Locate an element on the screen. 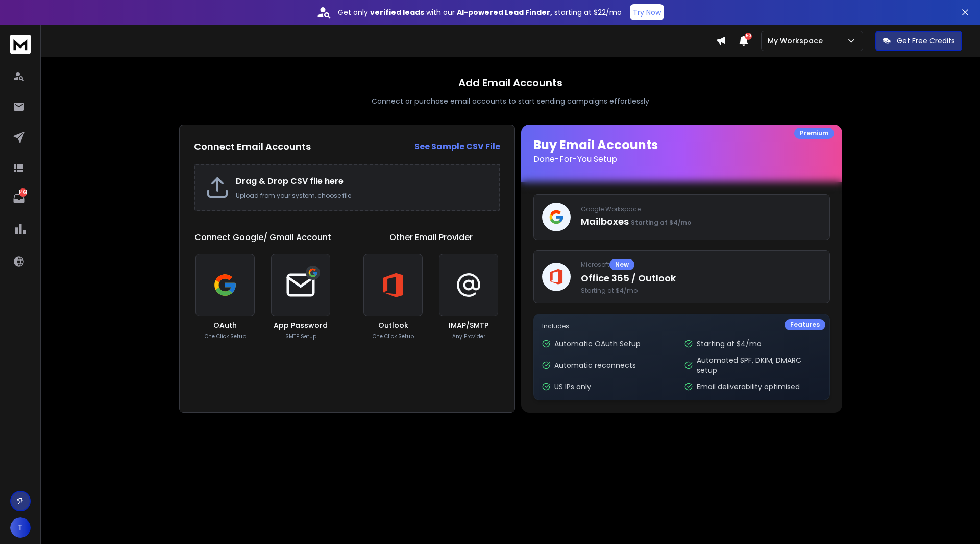  p: SMTP Setup is located at coordinates (301, 336).